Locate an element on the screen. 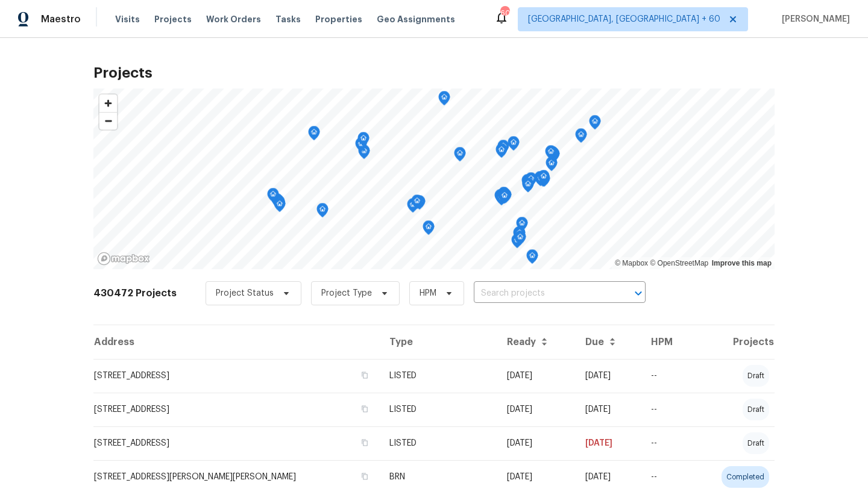 The width and height of the screenshot is (868, 489). h2: 430472 Projects is located at coordinates (135, 294).